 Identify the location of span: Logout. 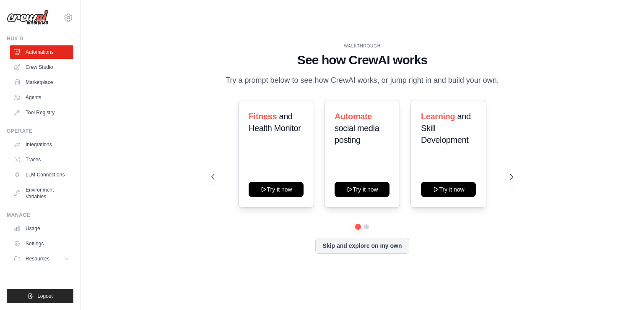
(45, 296).